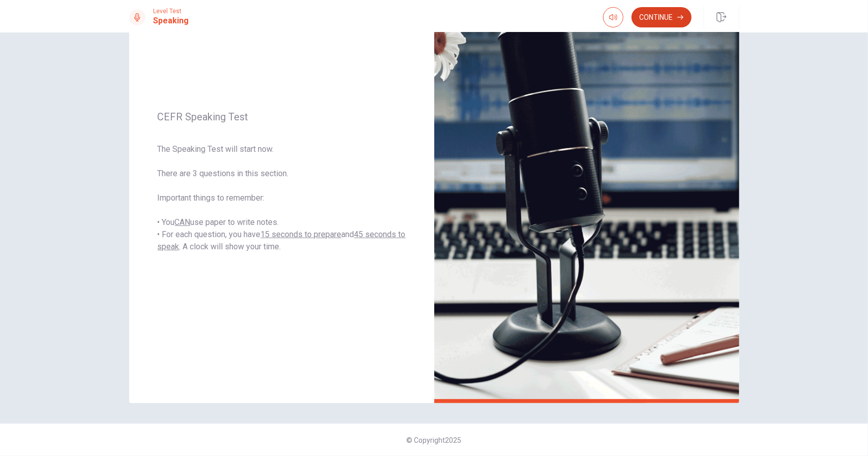 This screenshot has height=456, width=868. Describe the element at coordinates (171, 21) in the screenshot. I see `h1: Speaking` at that location.